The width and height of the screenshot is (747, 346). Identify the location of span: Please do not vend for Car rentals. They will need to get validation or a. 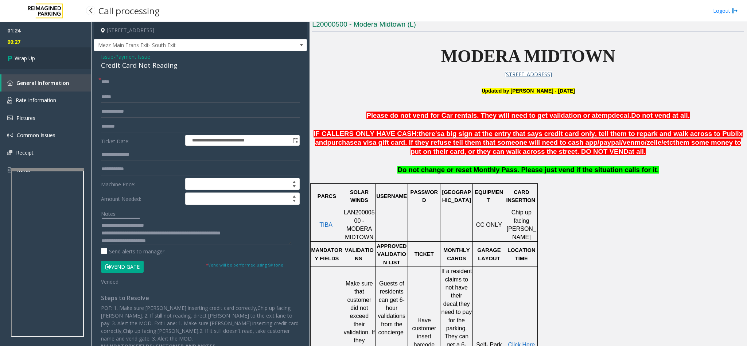
(481, 115).